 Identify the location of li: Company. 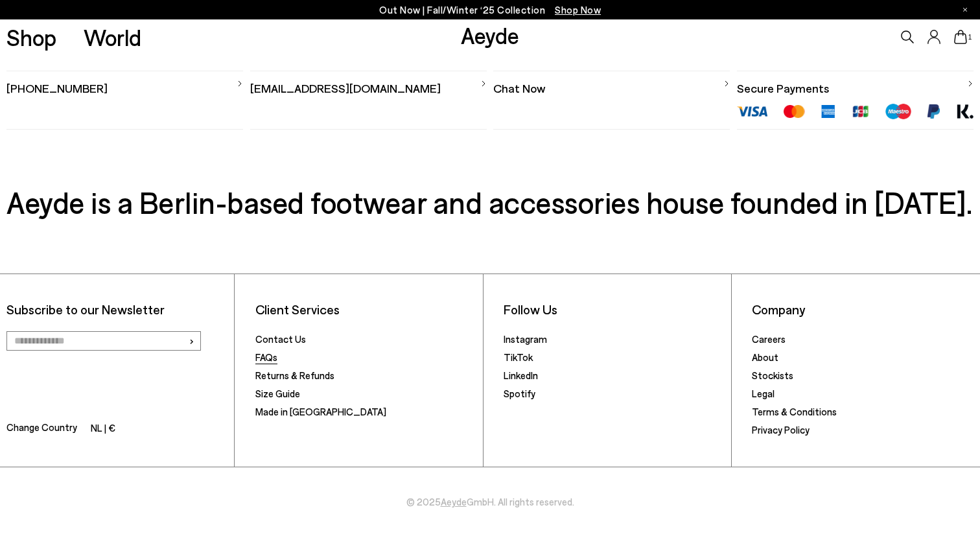
(863, 309).